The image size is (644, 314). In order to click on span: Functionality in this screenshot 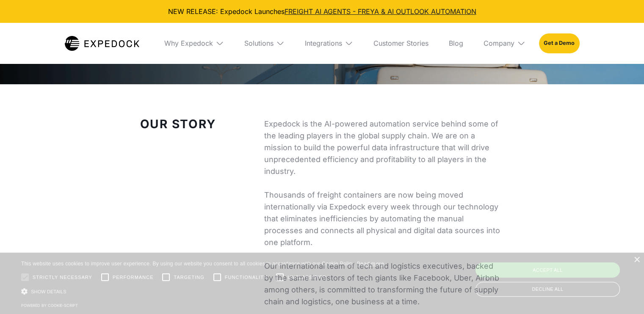, I will do `click(246, 277)`.